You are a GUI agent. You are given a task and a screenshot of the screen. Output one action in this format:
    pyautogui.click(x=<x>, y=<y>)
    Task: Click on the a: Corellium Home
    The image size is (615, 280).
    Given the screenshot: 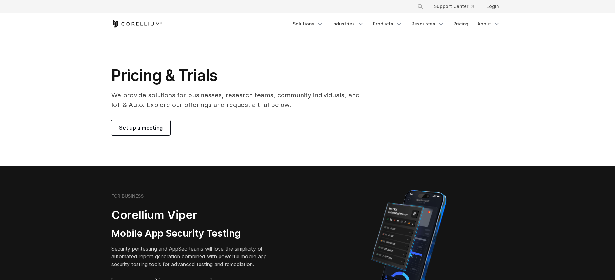 What is the action you would take?
    pyautogui.click(x=137, y=24)
    